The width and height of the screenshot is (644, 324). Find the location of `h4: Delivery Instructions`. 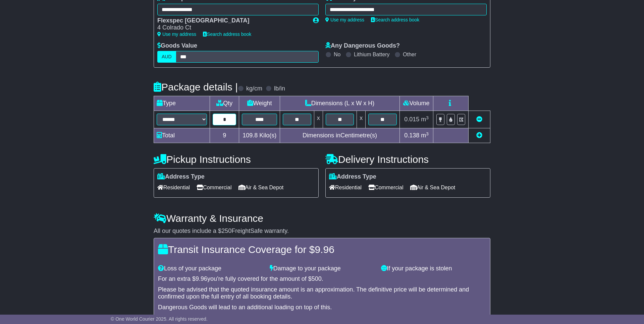

h4: Delivery Instructions is located at coordinates (408, 159).